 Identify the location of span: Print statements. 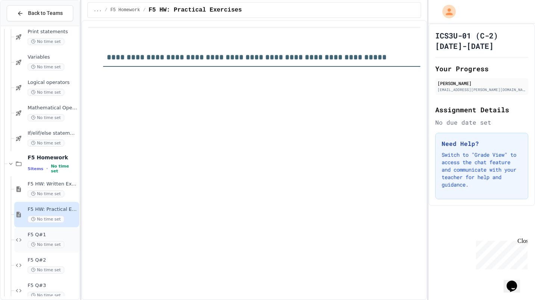
(53, 32).